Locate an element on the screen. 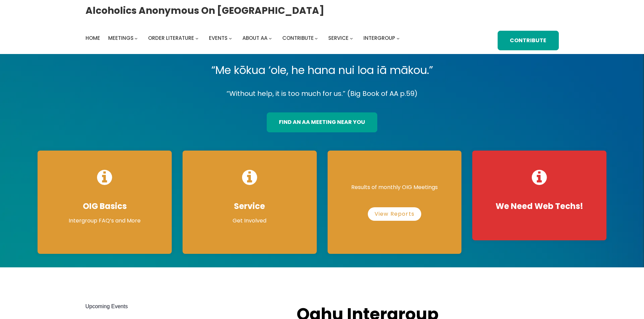 Image resolution: width=644 pixels, height=319 pixels. span: Home is located at coordinates (93, 38).